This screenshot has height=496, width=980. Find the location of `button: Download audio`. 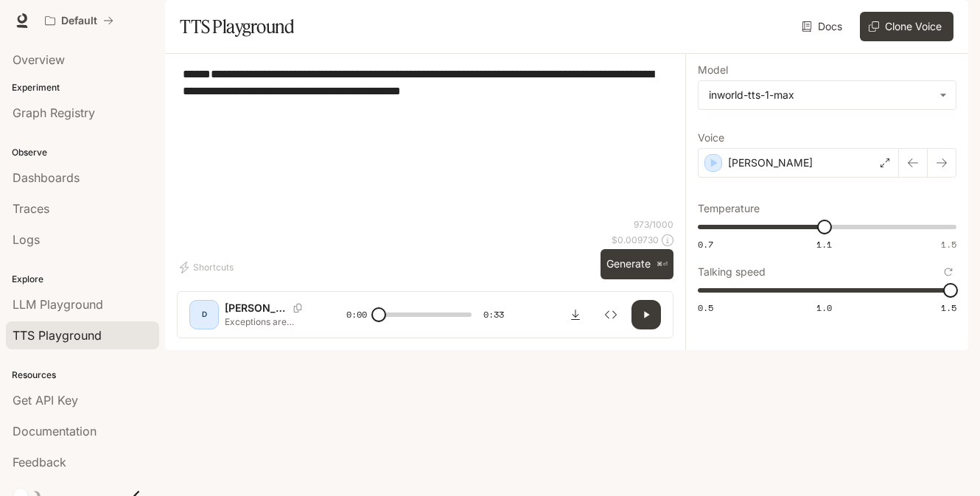

button: Download audio is located at coordinates (575, 314).